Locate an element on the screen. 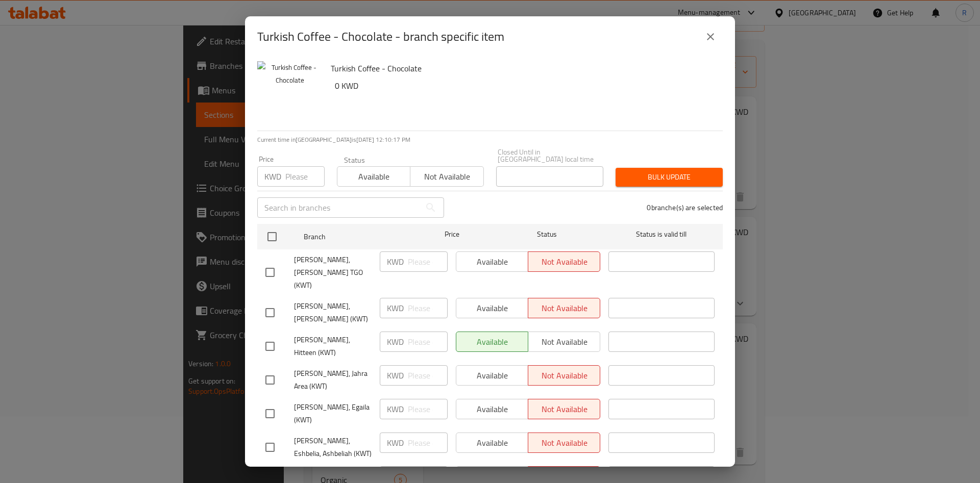 This screenshot has height=483, width=980. span: Price is located at coordinates (451, 234).